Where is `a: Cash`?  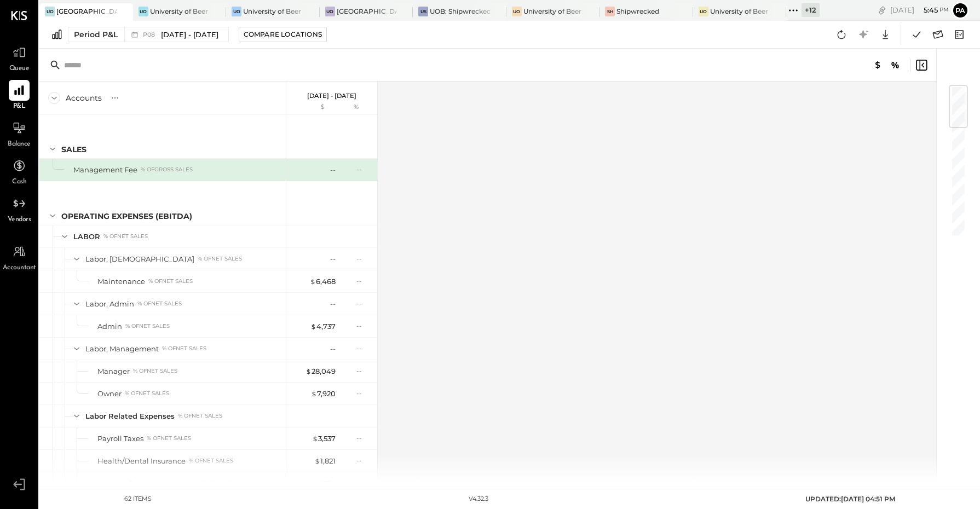 a: Cash is located at coordinates (19, 172).